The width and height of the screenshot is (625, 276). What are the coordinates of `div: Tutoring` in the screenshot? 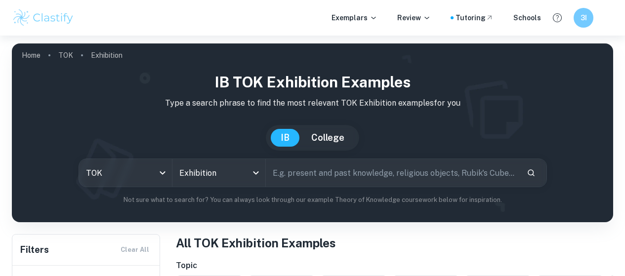 It's located at (474, 18).